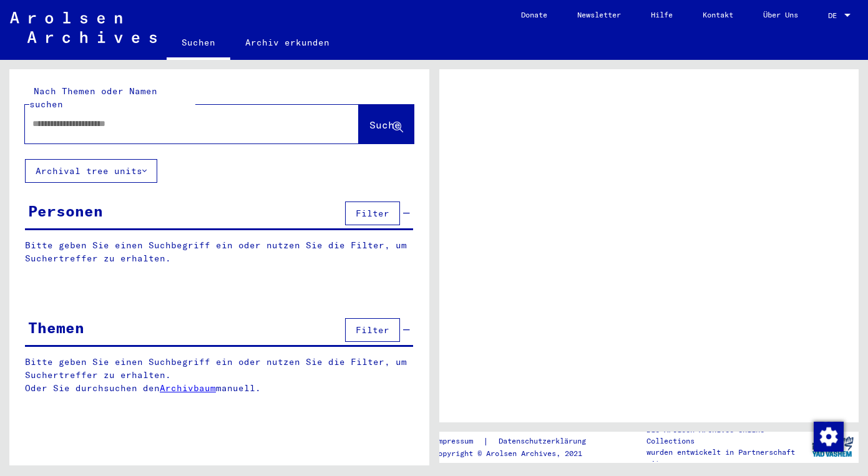 This screenshot has width=868, height=476. Describe the element at coordinates (93, 97) in the screenshot. I see `mat-label: Nach Themen oder Namen suchen` at that location.